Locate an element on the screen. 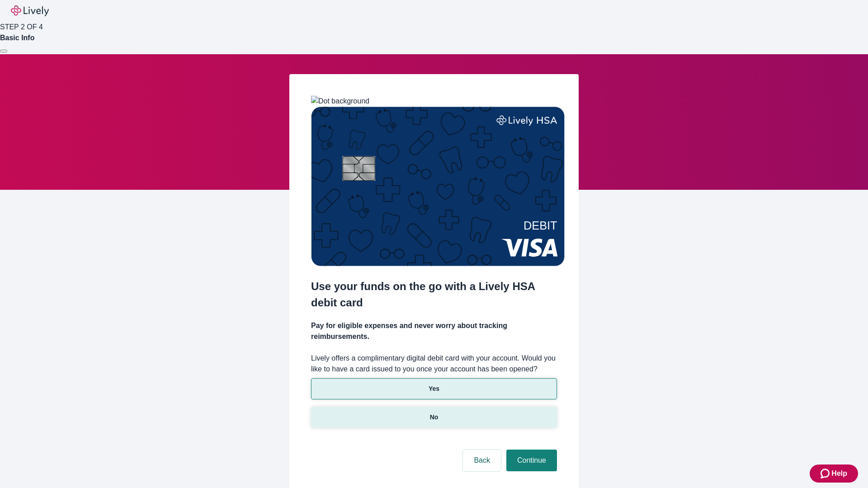 The width and height of the screenshot is (868, 488). p: No is located at coordinates (434, 417).